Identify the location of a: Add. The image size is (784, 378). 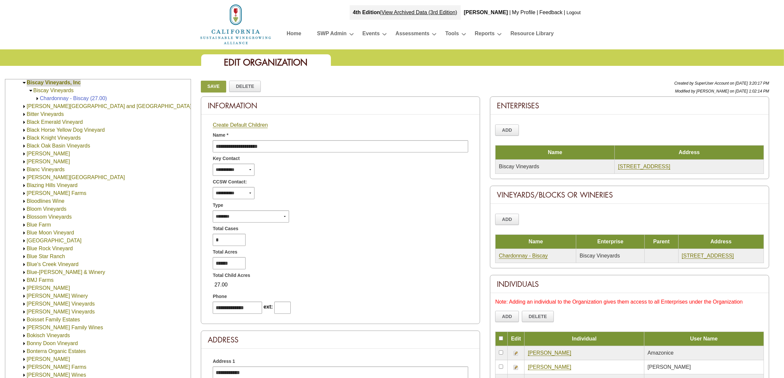
(507, 130).